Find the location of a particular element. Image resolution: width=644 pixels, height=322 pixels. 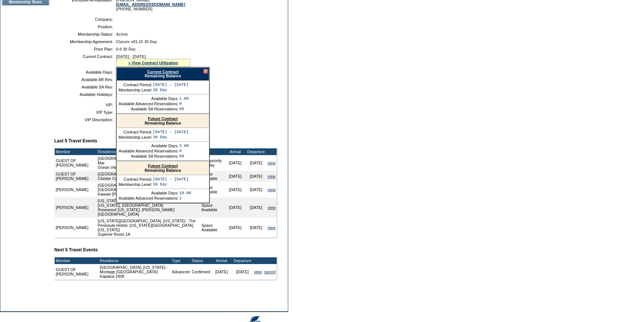

td: Non-priority Holiday is located at coordinates (213, 163).